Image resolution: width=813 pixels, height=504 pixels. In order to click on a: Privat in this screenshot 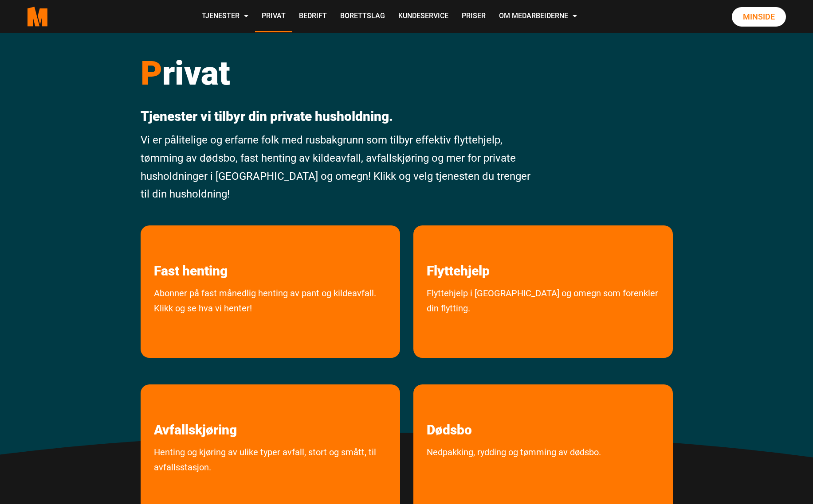, I will do `click(274, 16)`.